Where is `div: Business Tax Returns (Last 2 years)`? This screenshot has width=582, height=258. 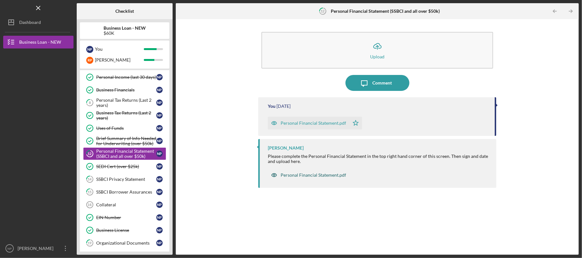 div: Business Tax Returns (Last 2 years) is located at coordinates (126, 116).